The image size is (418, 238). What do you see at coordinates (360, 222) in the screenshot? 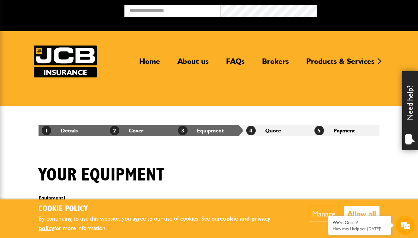
I see `div: We're Online!` at bounding box center [360, 222].